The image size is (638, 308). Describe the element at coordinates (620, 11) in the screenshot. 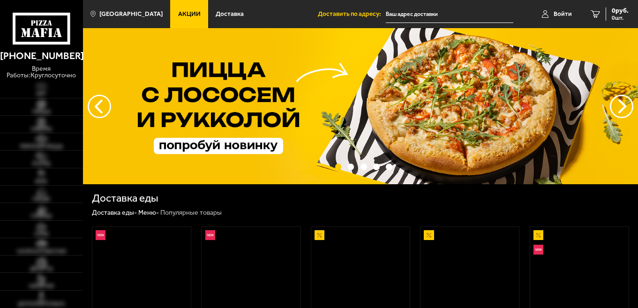

I see `span: 0 руб.` at that location.